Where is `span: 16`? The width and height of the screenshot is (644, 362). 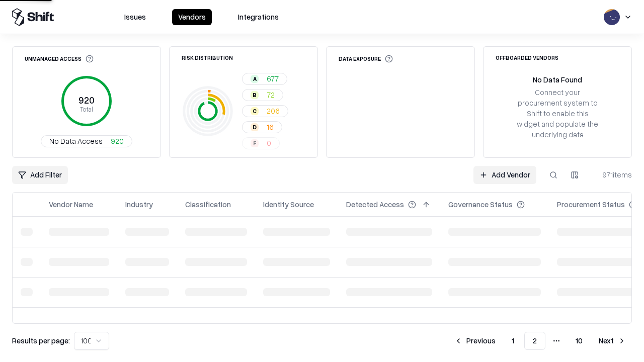 span: 16 is located at coordinates (270, 127).